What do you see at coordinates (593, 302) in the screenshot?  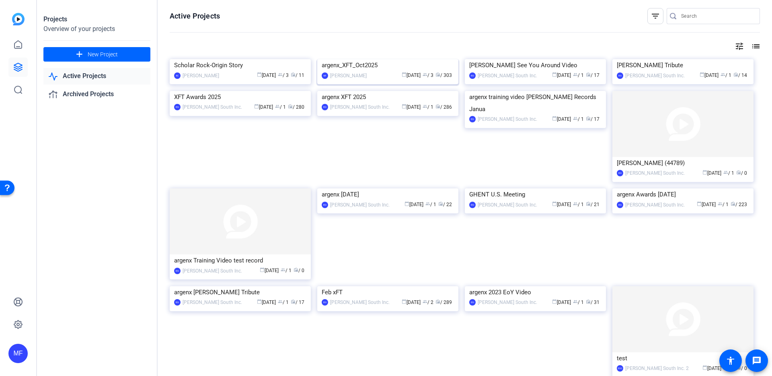 I see `span: / 31` at bounding box center [593, 302].